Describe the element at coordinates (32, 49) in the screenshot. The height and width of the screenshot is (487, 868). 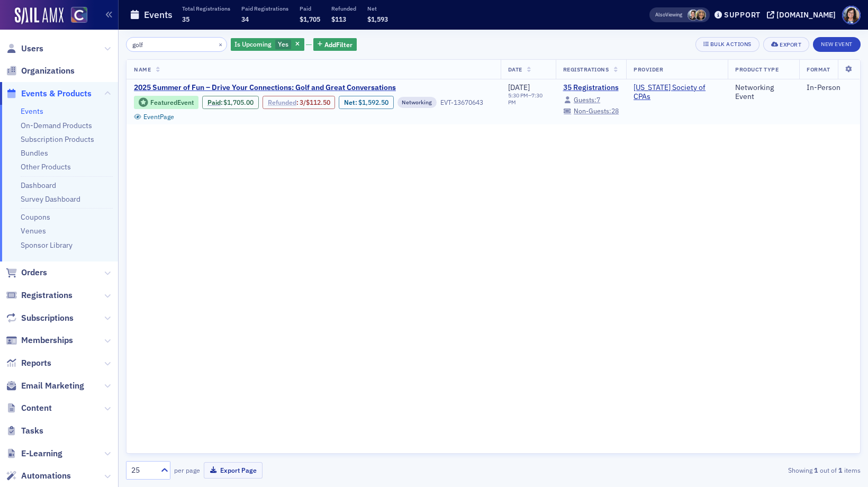
I see `span: Users` at that location.